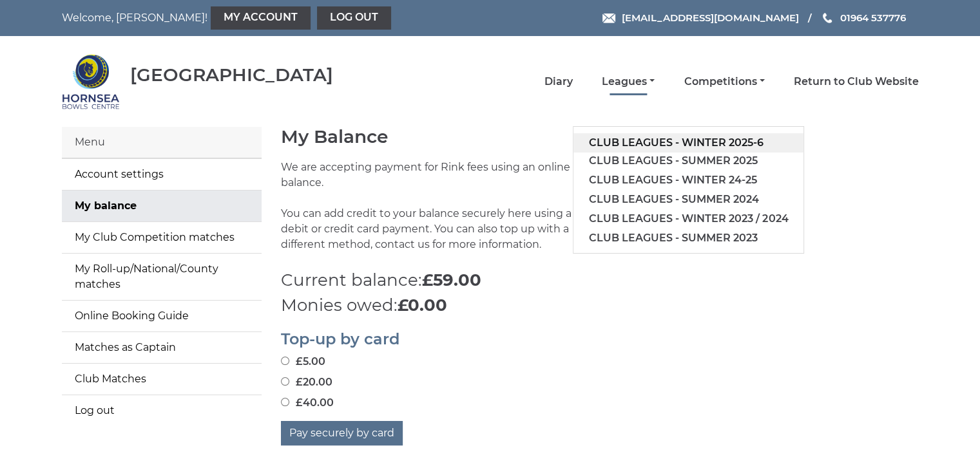 The image size is (980, 457). I want to click on a: Club leagues - Summer 2024, so click(688, 199).